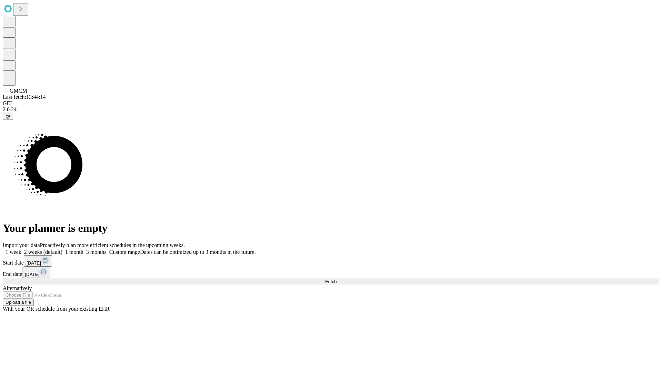 The image size is (662, 372). I want to click on span: With your OR schedule from your existing EHR, so click(56, 309).